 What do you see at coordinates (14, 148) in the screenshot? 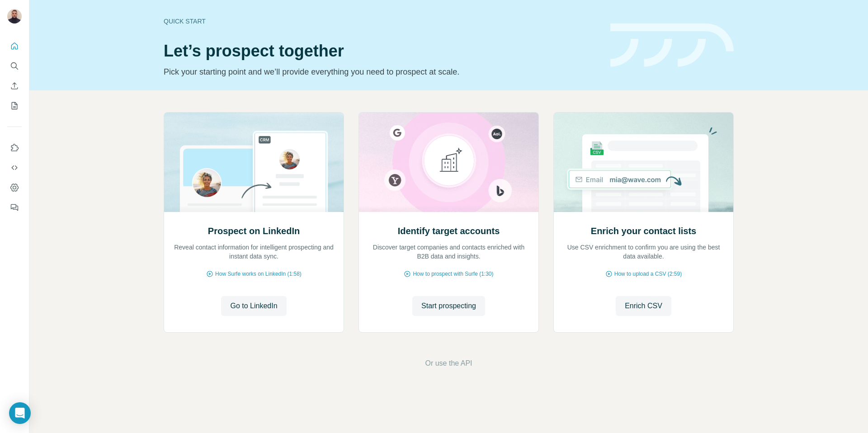
I see `button: Use Surfe on LinkedIn` at bounding box center [14, 148].